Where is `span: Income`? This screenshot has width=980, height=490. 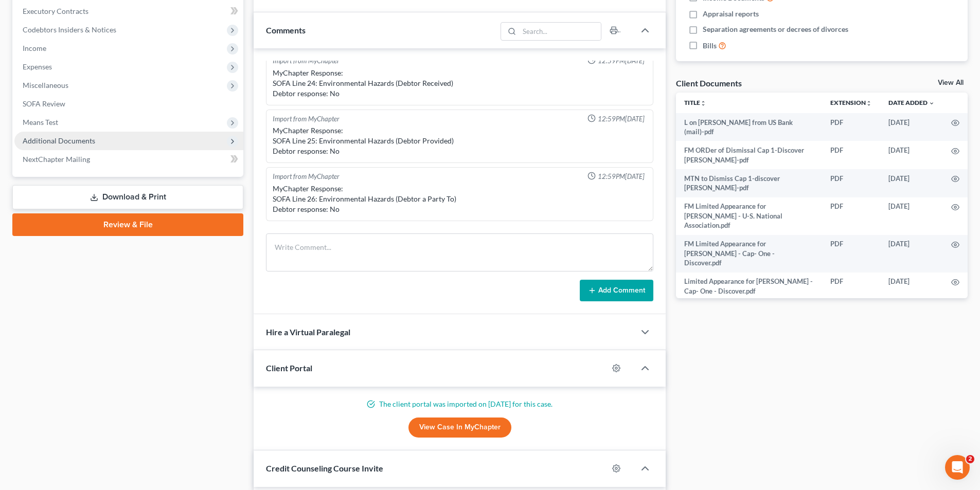 span: Income is located at coordinates (35, 48).